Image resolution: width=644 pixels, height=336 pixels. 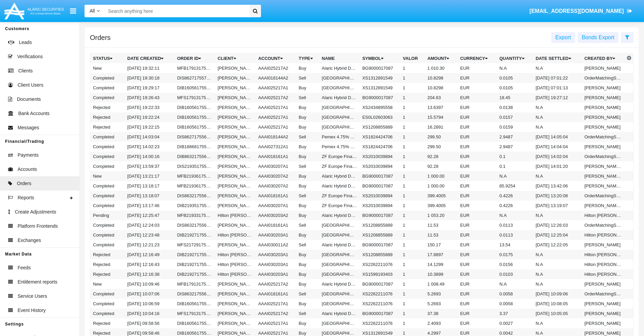 What do you see at coordinates (24, 268) in the screenshot?
I see `span: Feeds` at bounding box center [24, 268].